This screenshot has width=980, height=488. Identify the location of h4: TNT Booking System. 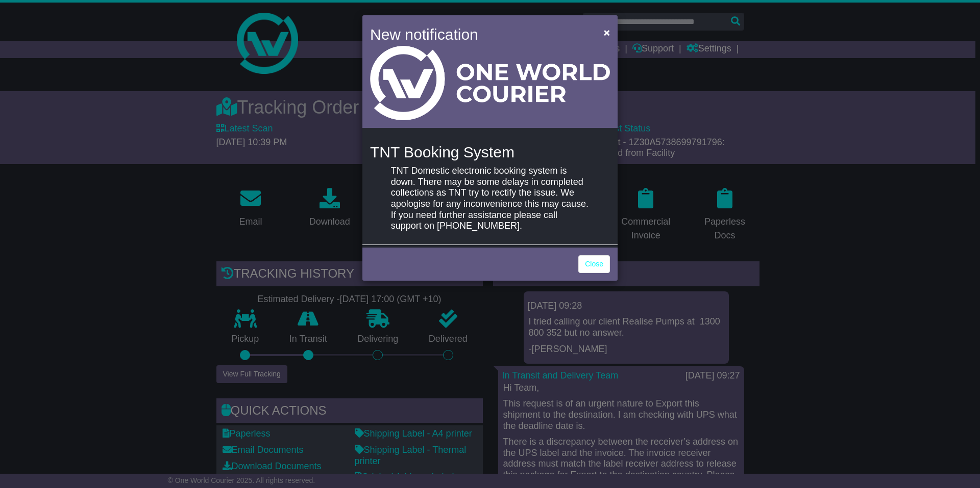
(490, 152).